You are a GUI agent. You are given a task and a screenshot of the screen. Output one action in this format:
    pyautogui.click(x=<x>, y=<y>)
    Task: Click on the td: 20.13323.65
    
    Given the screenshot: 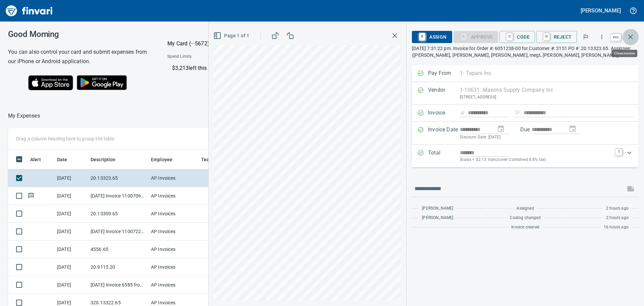 What is the action you would take?
    pyautogui.click(x=118, y=178)
    